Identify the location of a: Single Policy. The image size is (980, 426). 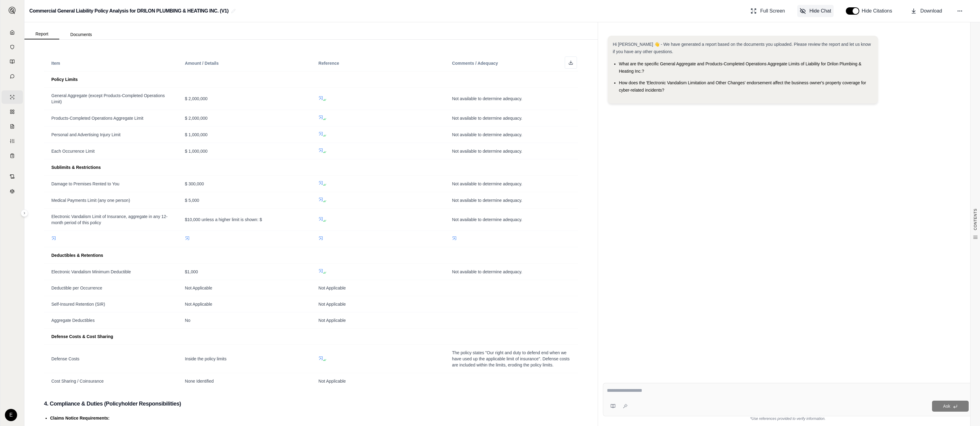
(12, 97).